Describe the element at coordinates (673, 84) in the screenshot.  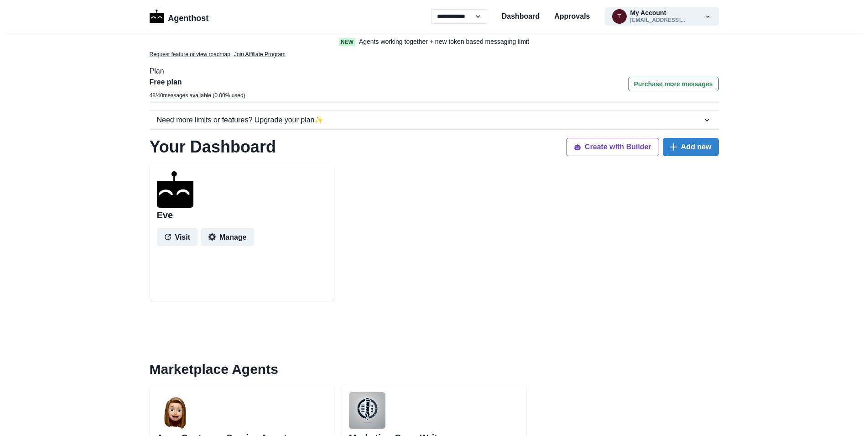
I see `button: Purchase more messages` at that location.